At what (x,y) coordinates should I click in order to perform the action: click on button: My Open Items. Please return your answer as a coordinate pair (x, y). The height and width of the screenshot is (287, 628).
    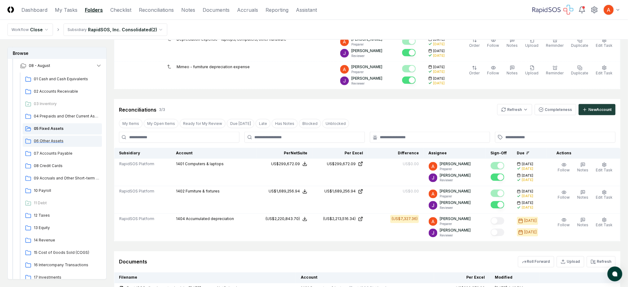
    Looking at the image, I should click on (161, 124).